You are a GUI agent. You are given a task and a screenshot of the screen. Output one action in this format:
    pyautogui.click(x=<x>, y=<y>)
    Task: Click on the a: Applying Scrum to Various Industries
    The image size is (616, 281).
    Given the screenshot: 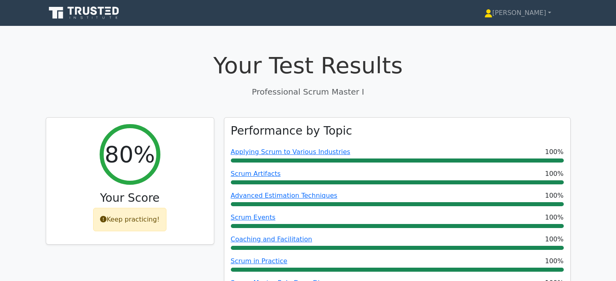 What is the action you would take?
    pyautogui.click(x=290, y=152)
    